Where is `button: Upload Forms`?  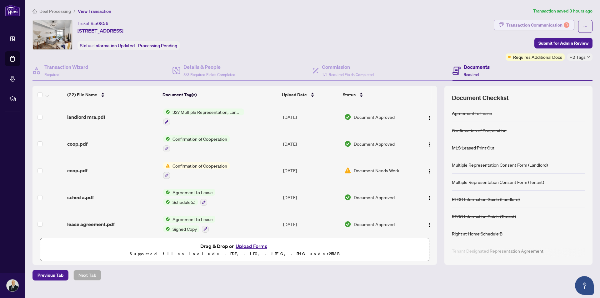
button: Upload Forms is located at coordinates (251, 246).